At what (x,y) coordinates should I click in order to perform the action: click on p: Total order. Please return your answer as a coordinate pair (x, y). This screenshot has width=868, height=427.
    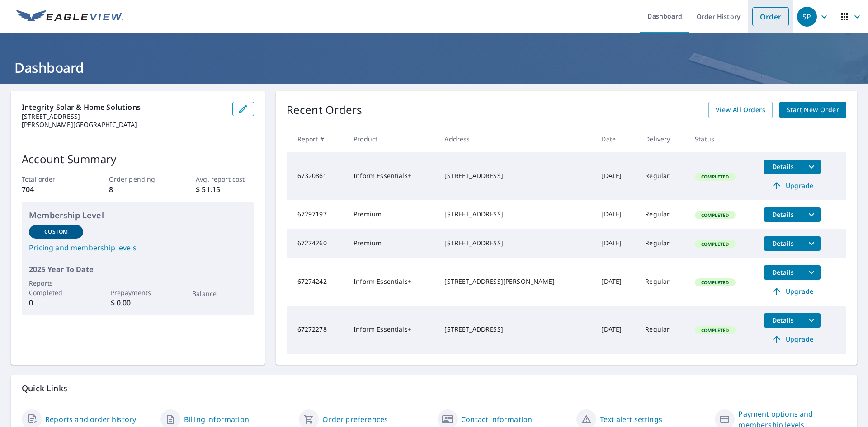
    Looking at the image, I should click on (51, 179).